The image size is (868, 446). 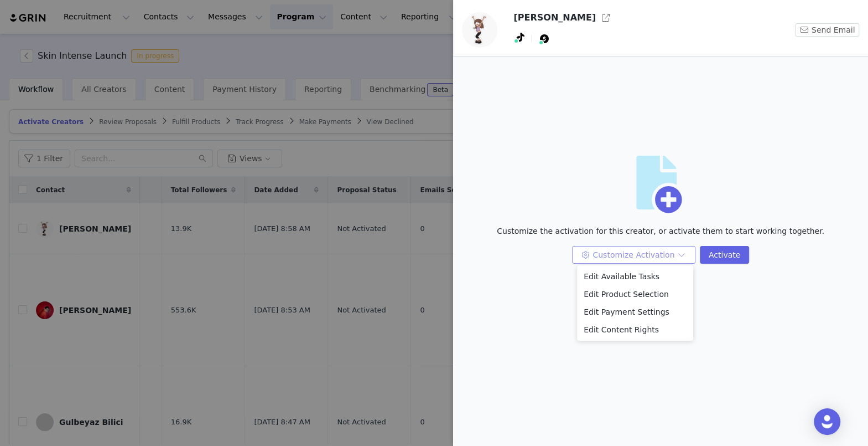 What do you see at coordinates (635, 330) in the screenshot?
I see `li: Edit Content Rights` at bounding box center [635, 330].